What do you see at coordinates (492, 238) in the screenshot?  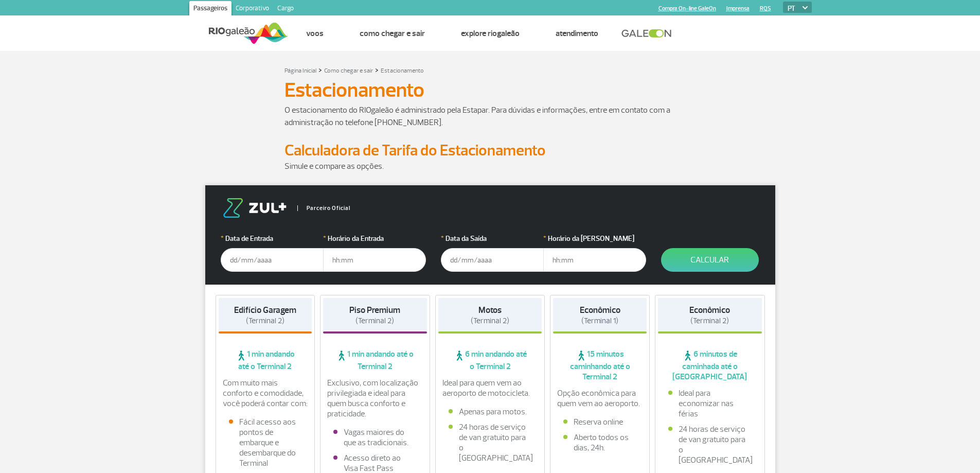 I see `label: Data da Saída` at bounding box center [492, 238].